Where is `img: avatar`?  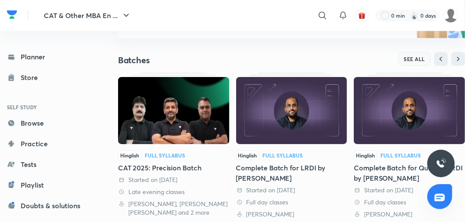
img: avatar is located at coordinates (362, 15).